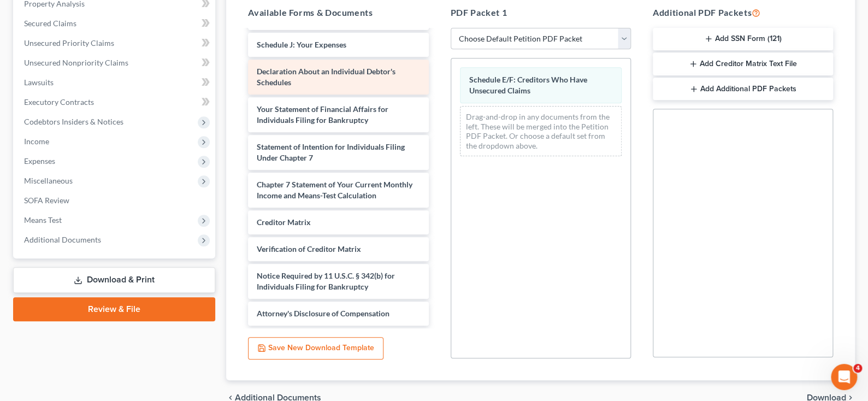 Image resolution: width=868 pixels, height=401 pixels. I want to click on span: Declaration About an Individual Debtor's Schedules, so click(326, 76).